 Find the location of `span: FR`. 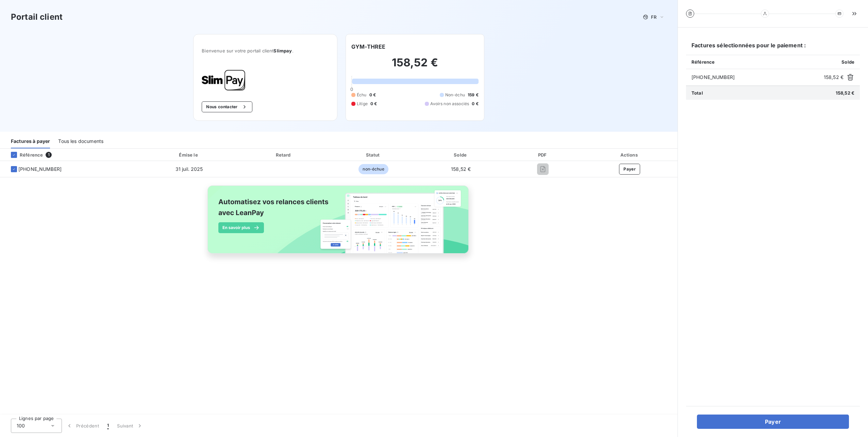

span: FR is located at coordinates (654, 17).